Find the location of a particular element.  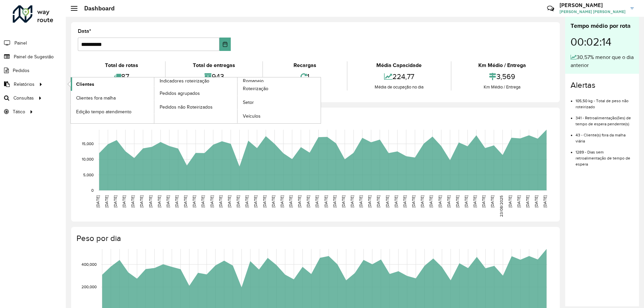

span: Relatórios is located at coordinates (24, 84).